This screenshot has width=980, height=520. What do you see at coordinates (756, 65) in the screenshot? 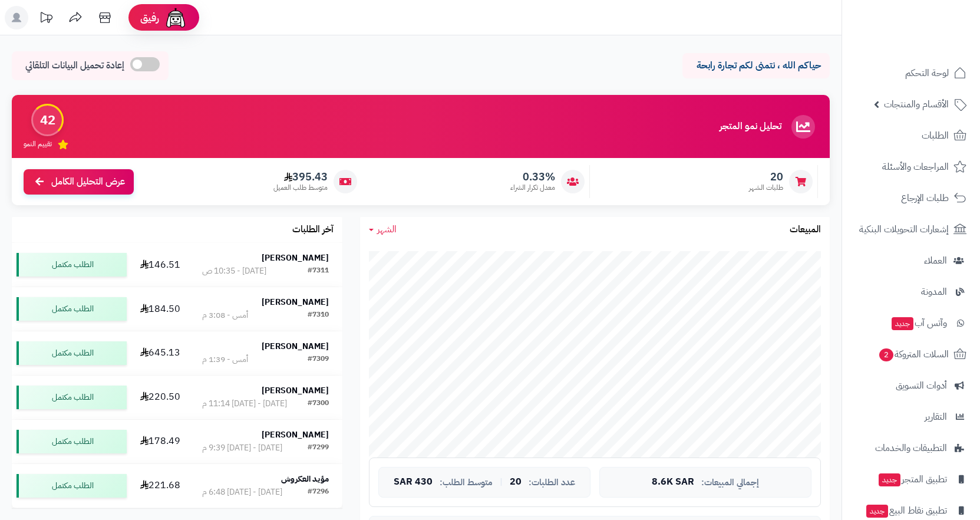
I see `p: حياكم الله ، نتمنى لكم تجارة رابحة` at bounding box center [756, 65].